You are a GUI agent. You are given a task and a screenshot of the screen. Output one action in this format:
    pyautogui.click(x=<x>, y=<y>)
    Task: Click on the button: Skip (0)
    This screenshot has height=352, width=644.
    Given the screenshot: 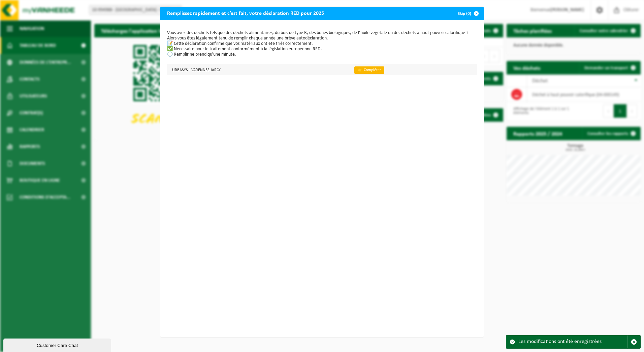 What is the action you would take?
    pyautogui.click(x=467, y=13)
    